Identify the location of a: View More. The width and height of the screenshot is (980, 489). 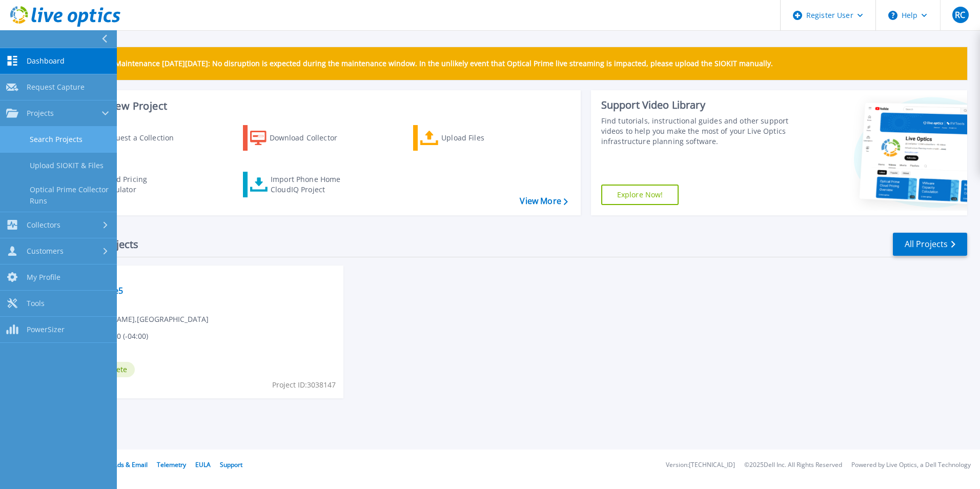
(543, 201).